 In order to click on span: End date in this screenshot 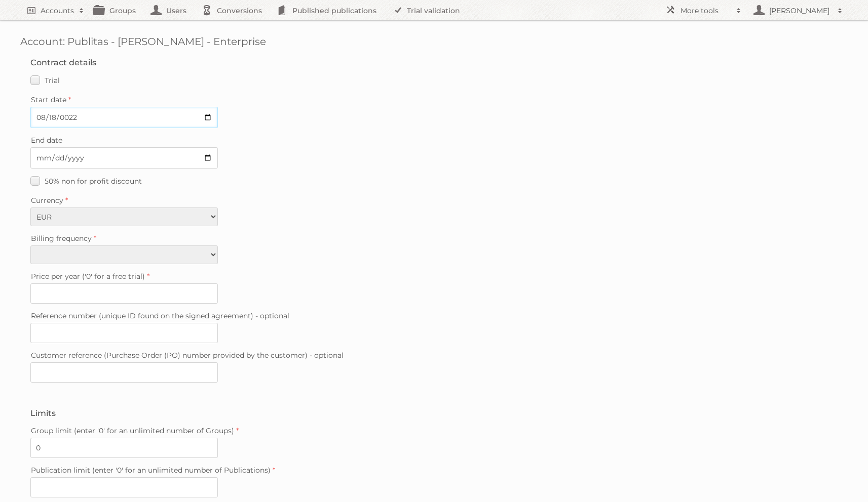, I will do `click(47, 140)`.